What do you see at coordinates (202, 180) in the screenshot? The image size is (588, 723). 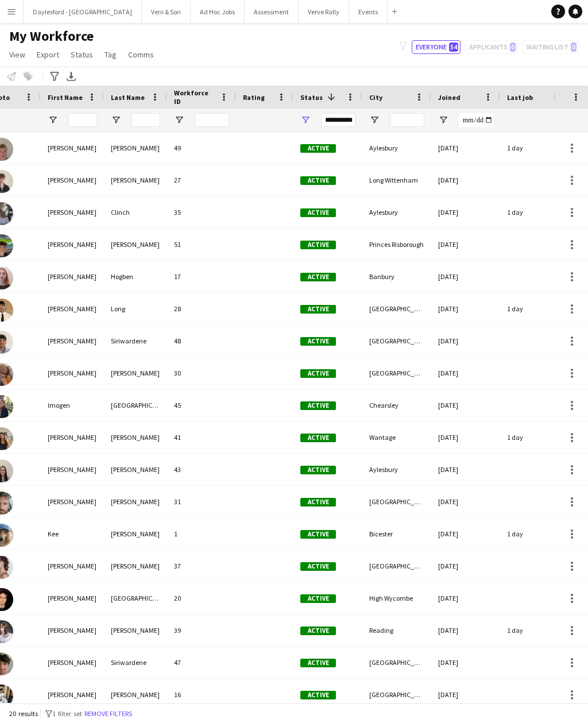 I see `div: 27` at bounding box center [202, 180].